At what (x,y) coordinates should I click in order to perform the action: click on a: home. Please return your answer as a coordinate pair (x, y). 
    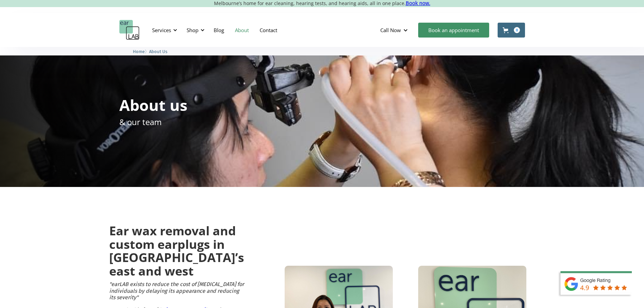
    Looking at the image, I should click on (130, 30).